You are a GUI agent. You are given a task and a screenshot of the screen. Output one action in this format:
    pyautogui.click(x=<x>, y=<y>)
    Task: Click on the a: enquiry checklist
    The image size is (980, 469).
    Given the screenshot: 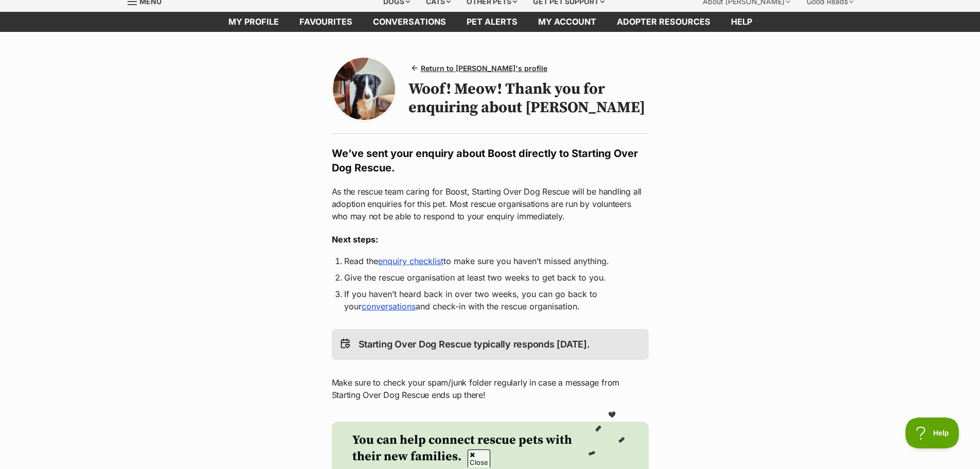 What is the action you would take?
    pyautogui.click(x=410, y=261)
    